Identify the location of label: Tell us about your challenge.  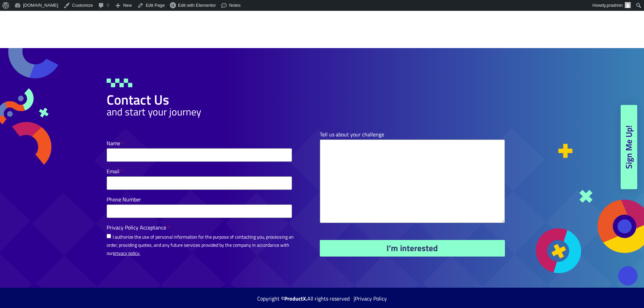
(352, 136).